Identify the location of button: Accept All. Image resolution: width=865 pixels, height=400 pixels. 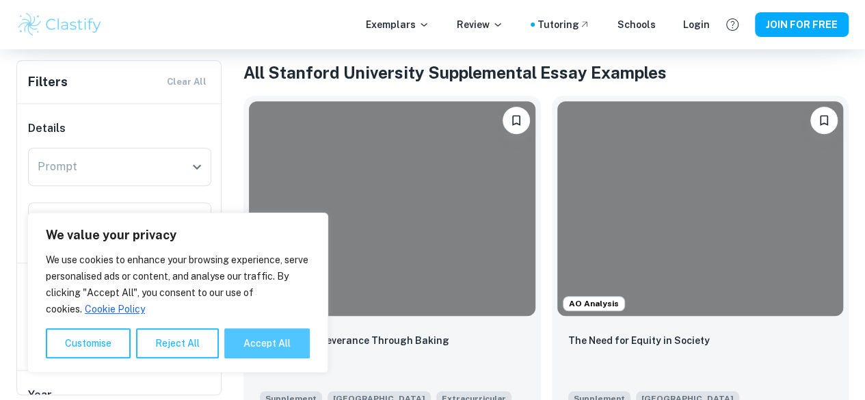
(267, 343).